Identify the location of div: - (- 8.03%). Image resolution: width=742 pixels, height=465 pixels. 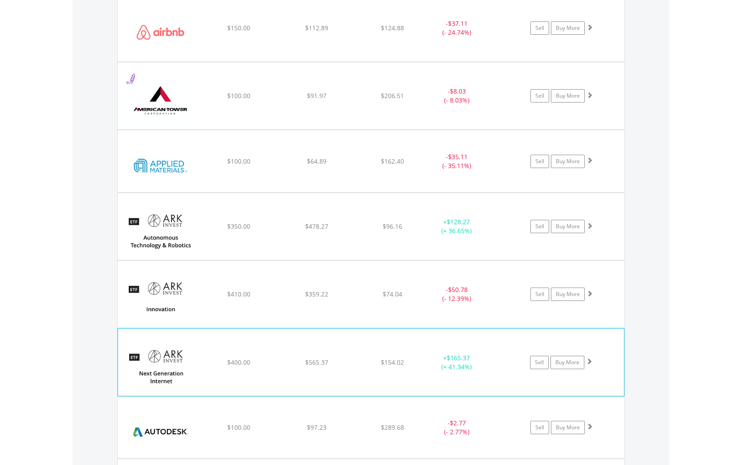
(457, 96).